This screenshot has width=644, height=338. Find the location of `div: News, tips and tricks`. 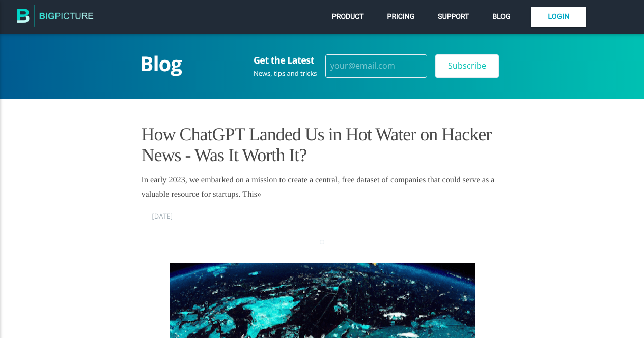

div: News, tips and tricks is located at coordinates (285, 73).